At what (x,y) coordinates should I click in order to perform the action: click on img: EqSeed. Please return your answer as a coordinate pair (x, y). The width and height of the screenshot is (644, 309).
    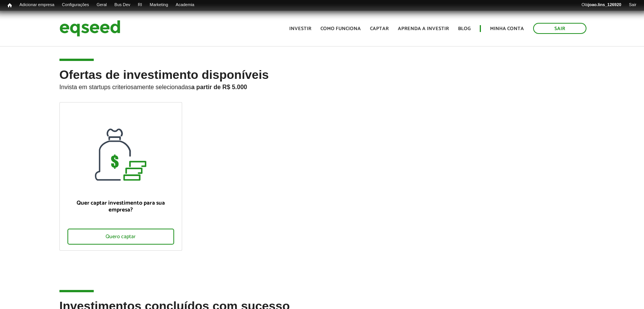
    Looking at the image, I should click on (90, 28).